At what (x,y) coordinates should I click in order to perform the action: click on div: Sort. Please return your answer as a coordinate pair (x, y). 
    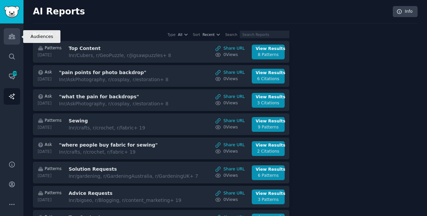
    Looking at the image, I should click on (197, 35).